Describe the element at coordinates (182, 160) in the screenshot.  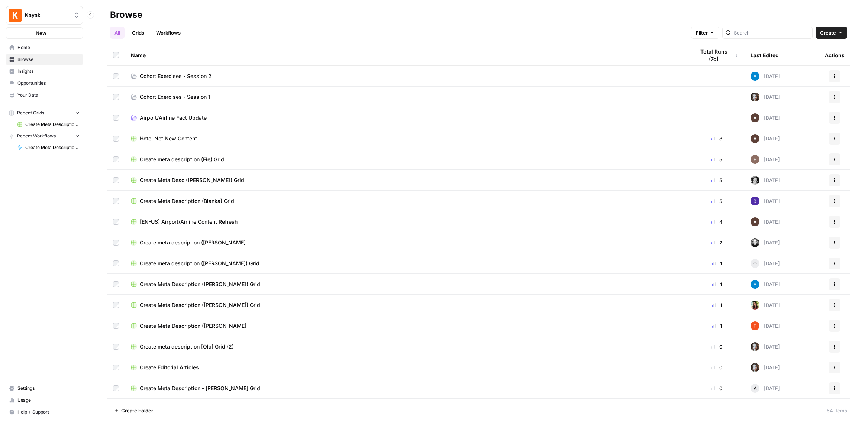
I see `span: Create meta description (Fie) Grid` at that location.